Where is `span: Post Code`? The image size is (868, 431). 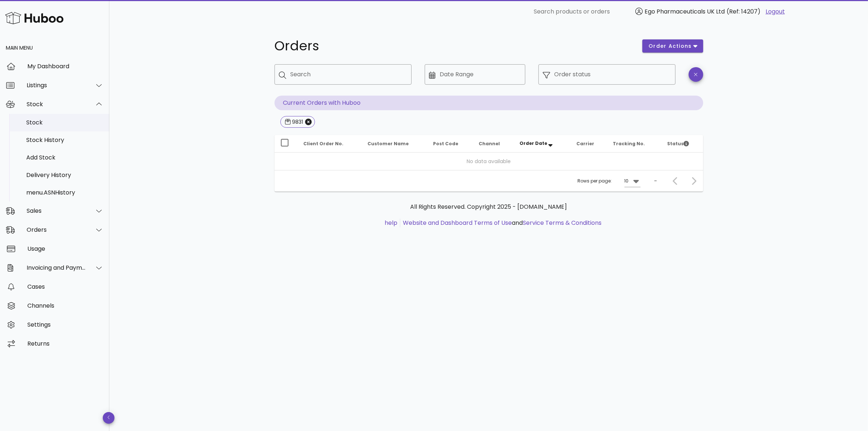 span: Post Code is located at coordinates (446, 143).